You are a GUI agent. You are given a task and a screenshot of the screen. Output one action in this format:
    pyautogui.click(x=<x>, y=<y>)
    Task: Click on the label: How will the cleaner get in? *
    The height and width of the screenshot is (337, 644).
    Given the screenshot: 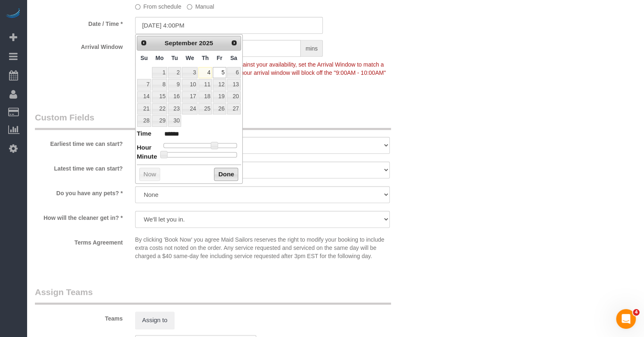 What is the action you would take?
    pyautogui.click(x=79, y=216)
    